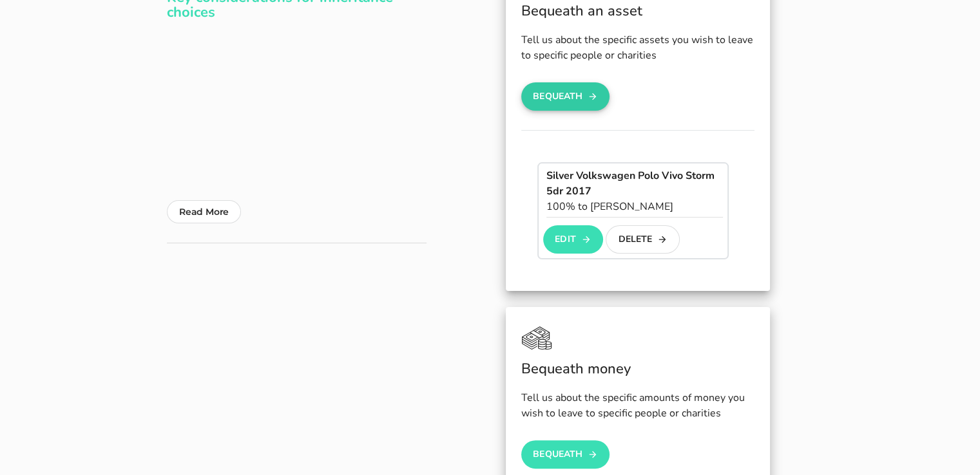 The height and width of the screenshot is (475, 980). Describe the element at coordinates (638, 11) in the screenshot. I see `div: Bequeath an asset` at that location.